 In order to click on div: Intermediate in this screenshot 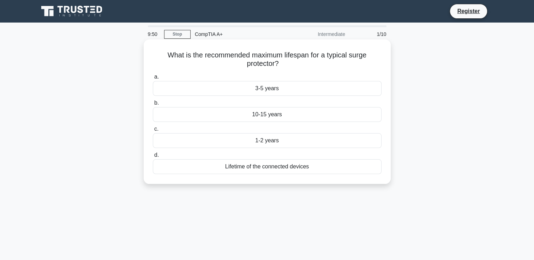, I will do `click(318, 34)`.